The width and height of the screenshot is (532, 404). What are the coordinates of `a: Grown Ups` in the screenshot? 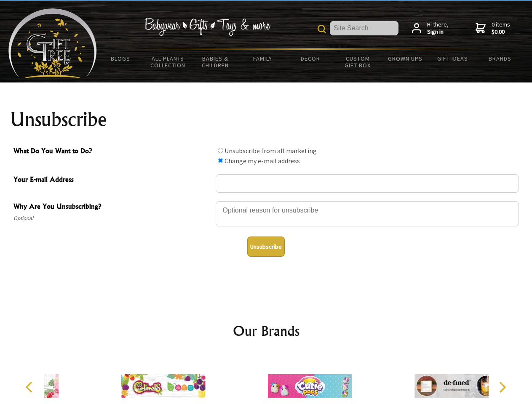 It's located at (405, 59).